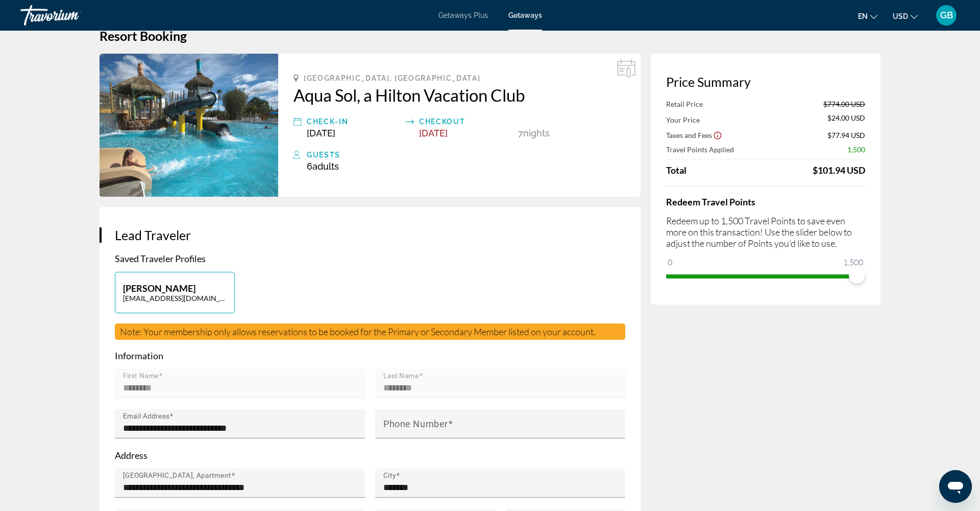 This screenshot has width=980, height=511. I want to click on span: $24.00 USD, so click(847, 119).